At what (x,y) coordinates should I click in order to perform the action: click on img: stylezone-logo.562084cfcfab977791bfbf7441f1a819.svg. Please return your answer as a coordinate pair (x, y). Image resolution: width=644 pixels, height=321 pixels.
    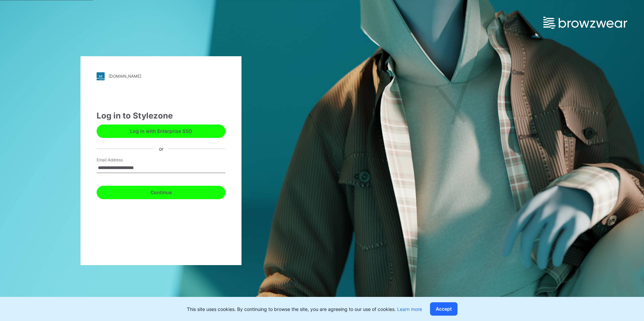
    Looking at the image, I should click on (101, 76).